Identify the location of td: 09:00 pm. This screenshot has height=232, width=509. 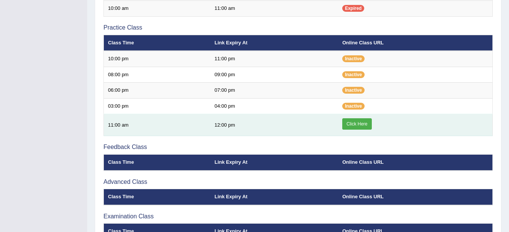
(274, 75).